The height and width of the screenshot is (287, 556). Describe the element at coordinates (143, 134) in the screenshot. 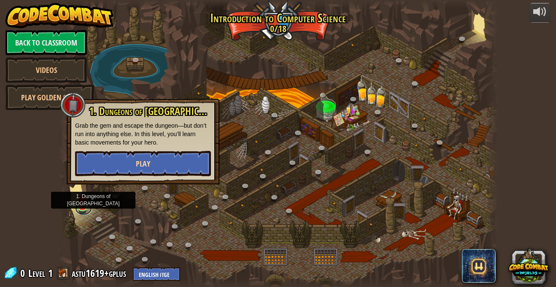

I see `p: Grab the gem and escape the dungeon—but don’t run into anything else. In this level, you’ll learn...` at that location.